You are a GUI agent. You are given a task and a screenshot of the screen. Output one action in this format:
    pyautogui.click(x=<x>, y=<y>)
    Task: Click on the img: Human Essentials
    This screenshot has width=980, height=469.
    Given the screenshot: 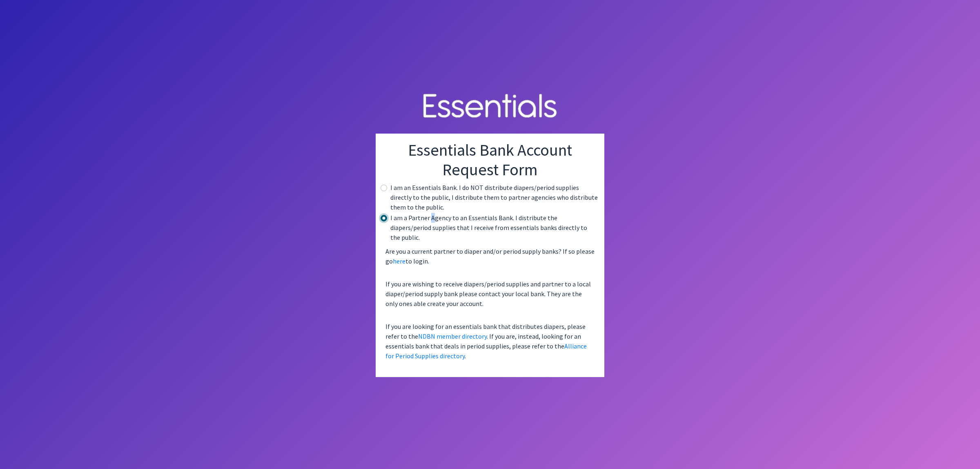 What is the action you would take?
    pyautogui.click(x=490, y=106)
    